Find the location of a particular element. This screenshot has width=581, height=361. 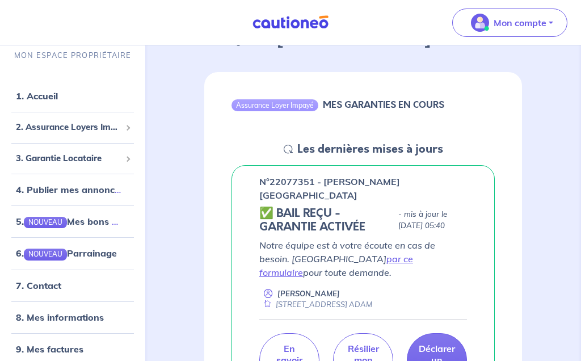

div: 9. Mes factures is located at coordinates (73, 348).